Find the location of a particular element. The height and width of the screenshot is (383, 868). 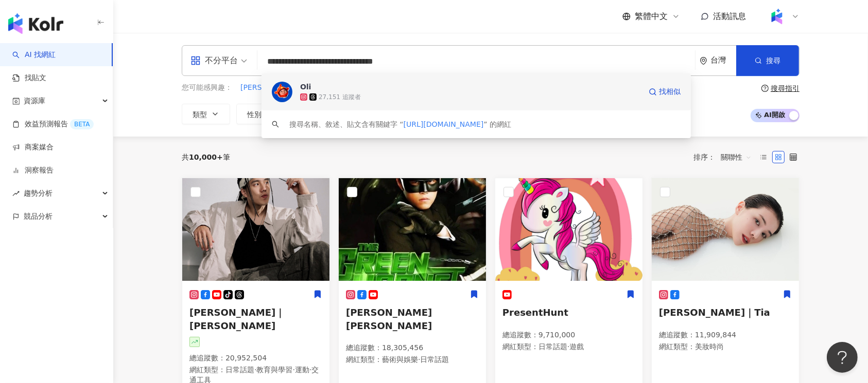

span: 關聯性 is located at coordinates (736, 157).